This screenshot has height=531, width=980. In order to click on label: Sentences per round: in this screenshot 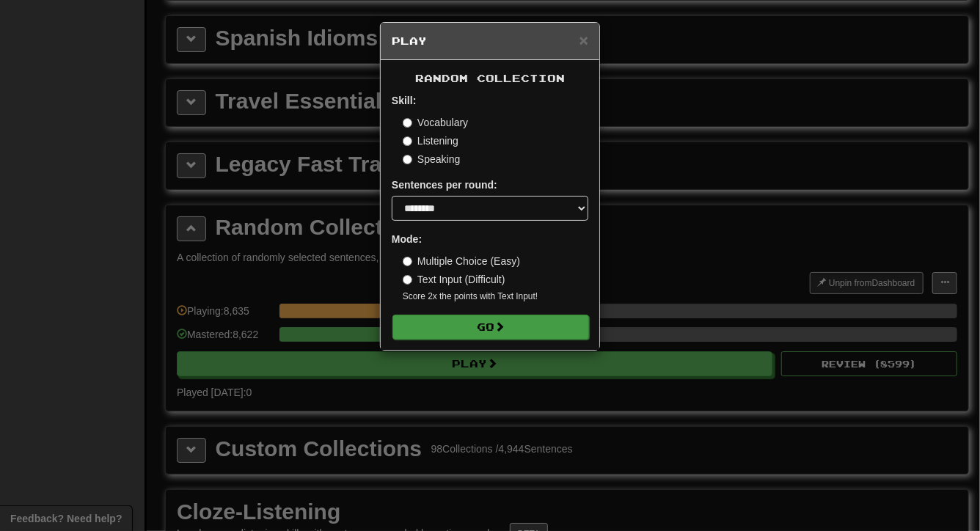, I will do `click(444, 185)`.